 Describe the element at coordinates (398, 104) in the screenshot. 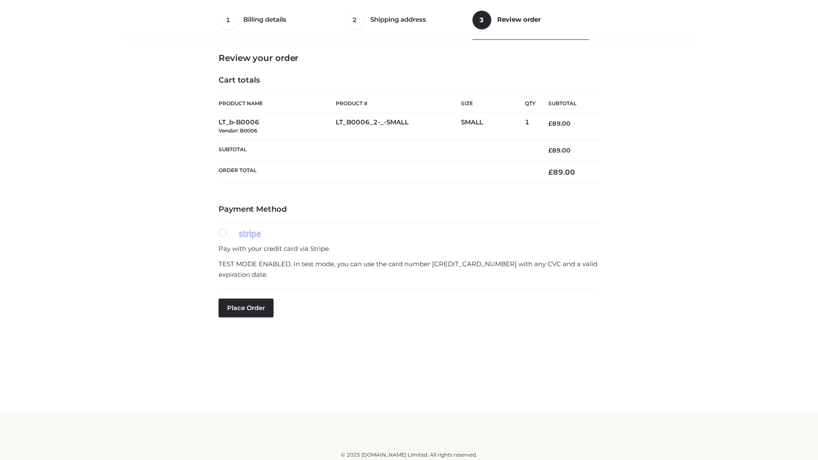

I see `th: Product #` at that location.